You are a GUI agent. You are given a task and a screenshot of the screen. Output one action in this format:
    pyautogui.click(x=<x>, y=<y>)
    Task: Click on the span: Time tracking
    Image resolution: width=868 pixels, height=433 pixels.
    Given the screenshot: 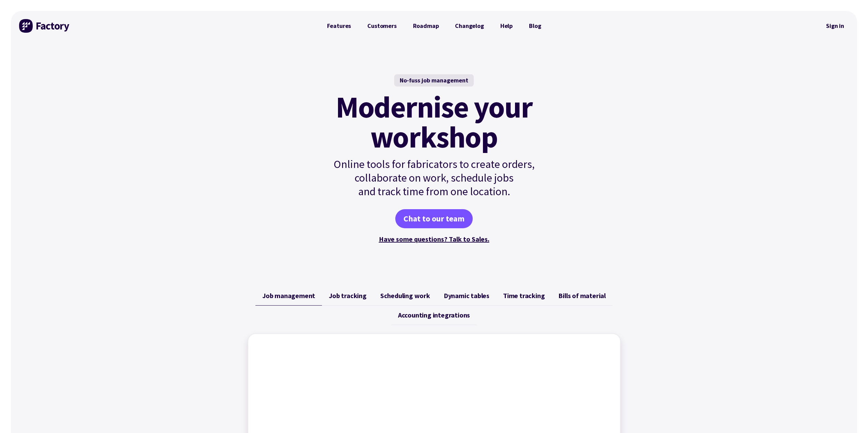 What is the action you would take?
    pyautogui.click(x=524, y=296)
    